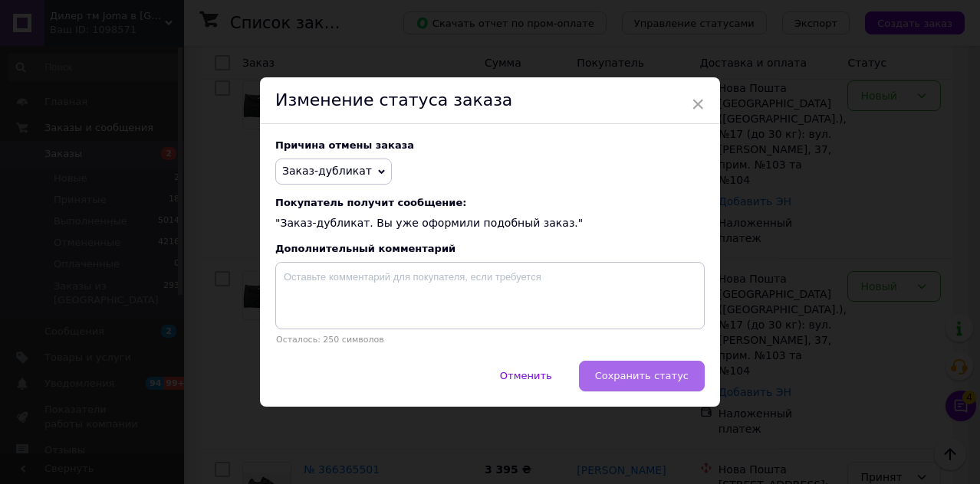 The width and height of the screenshot is (980, 484). Describe the element at coordinates (490, 144) in the screenshot. I see `div: Причина отмены заказа` at that location.